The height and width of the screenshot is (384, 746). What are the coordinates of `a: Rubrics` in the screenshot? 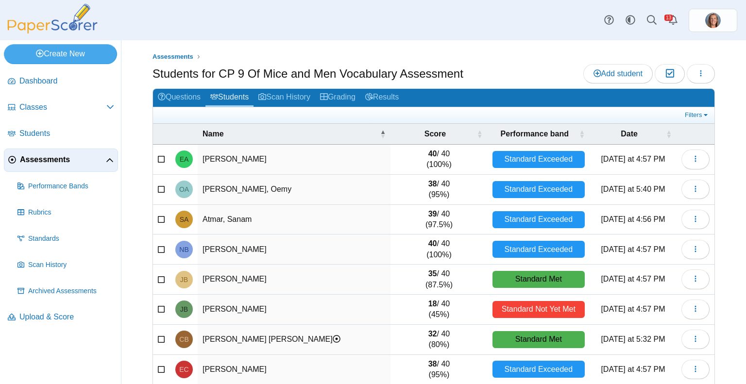 It's located at (66, 213).